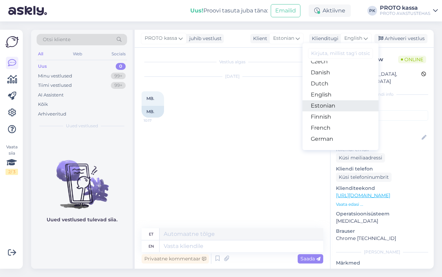 The height and width of the screenshot is (277, 442). What do you see at coordinates (55, 76) in the screenshot?
I see `div: Minu vestlused` at bounding box center [55, 76].